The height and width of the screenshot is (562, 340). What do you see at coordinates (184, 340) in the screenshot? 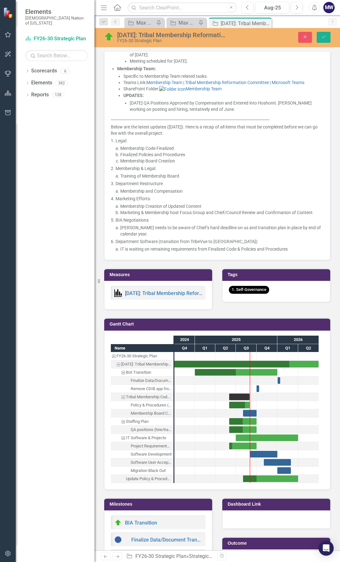
I see `div: 2024` at bounding box center [184, 340].